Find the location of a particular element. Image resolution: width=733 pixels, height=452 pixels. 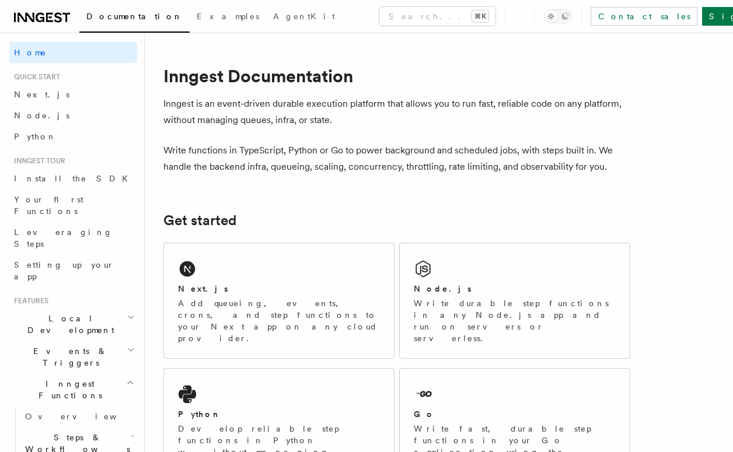

a: Node.js is located at coordinates (73, 116).